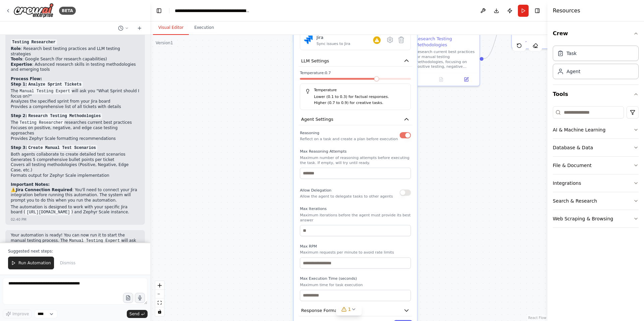  I want to click on button: LLM Settings, so click(355, 61).